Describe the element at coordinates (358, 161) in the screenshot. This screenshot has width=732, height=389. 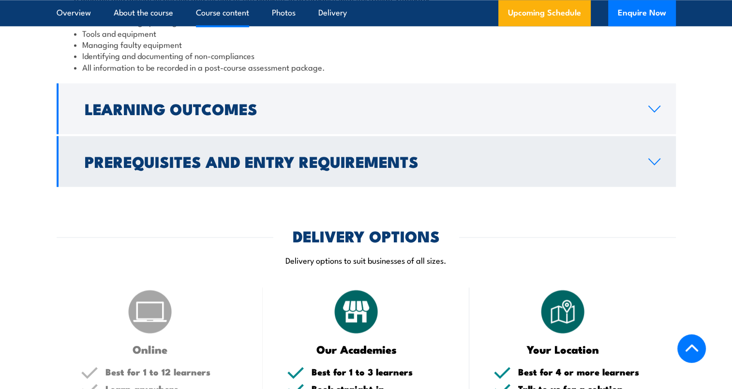
I see `h2: Prerequisites and Entry Requirements` at that location.